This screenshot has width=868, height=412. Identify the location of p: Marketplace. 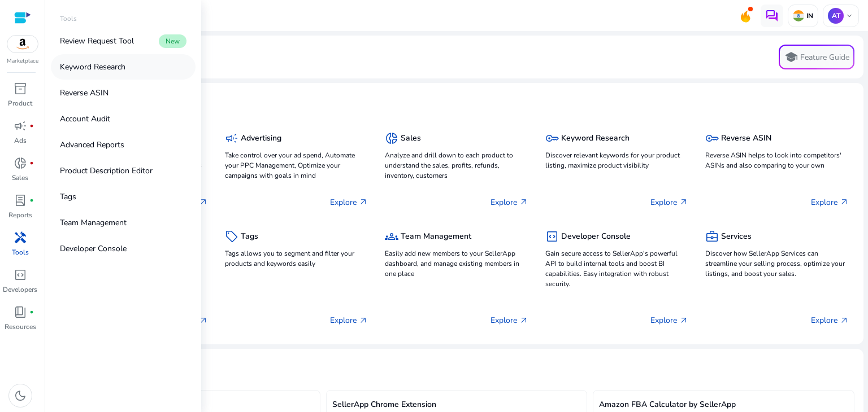
(22, 61).